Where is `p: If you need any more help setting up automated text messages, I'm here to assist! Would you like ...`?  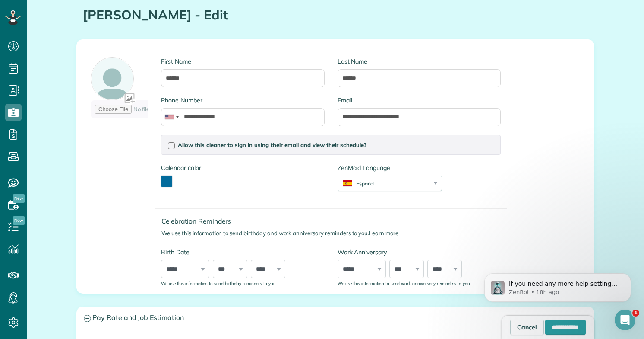
p: If you need any more help setting up automated text messages, I'm here to assist! Would you like ... is located at coordinates (93, 29).